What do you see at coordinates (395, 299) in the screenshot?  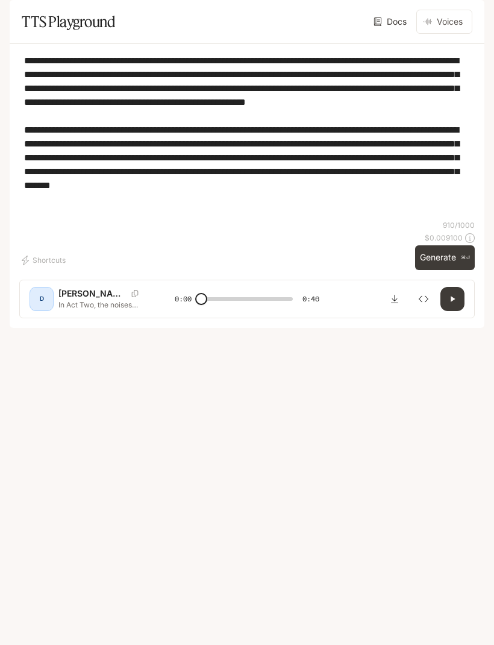 I see `button: Download audio` at bounding box center [395, 299].